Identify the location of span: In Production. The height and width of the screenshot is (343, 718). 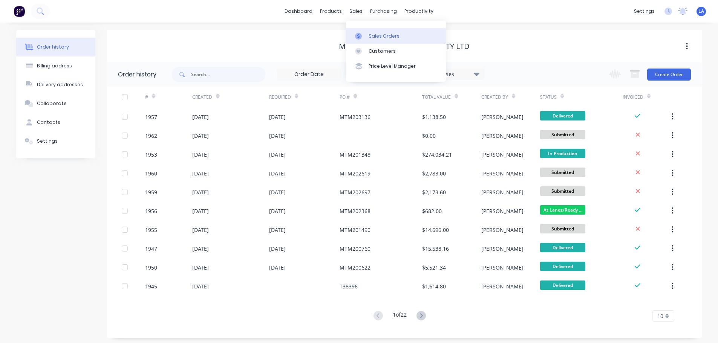
(563, 153).